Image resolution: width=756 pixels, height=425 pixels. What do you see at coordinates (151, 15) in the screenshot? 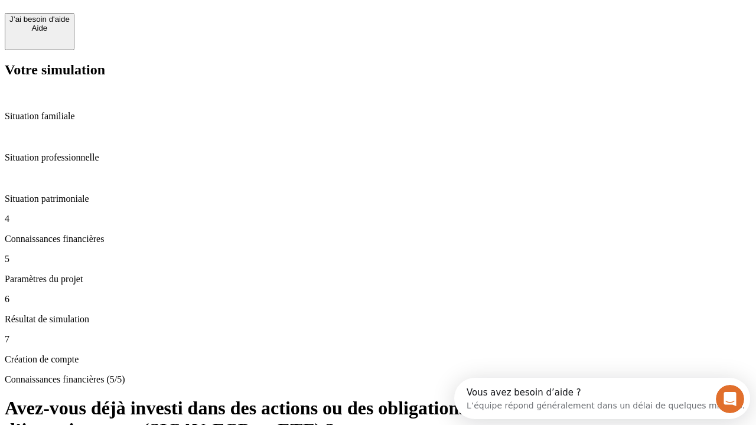
I see `div: Vous avez besoin d’aide ?` at bounding box center [151, 15].